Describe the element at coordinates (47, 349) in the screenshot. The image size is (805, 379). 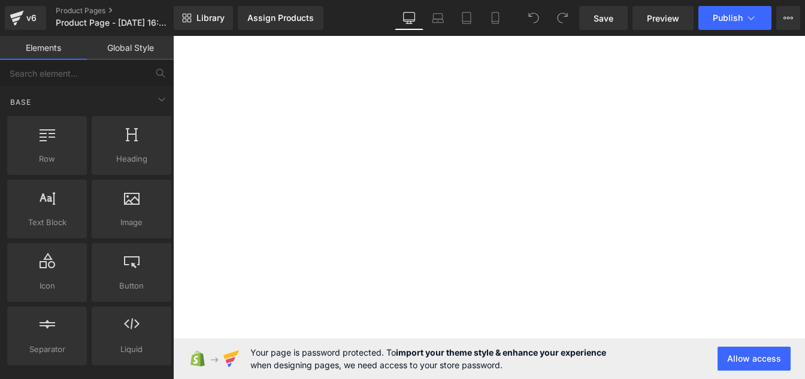
I see `span: Separator` at that location.